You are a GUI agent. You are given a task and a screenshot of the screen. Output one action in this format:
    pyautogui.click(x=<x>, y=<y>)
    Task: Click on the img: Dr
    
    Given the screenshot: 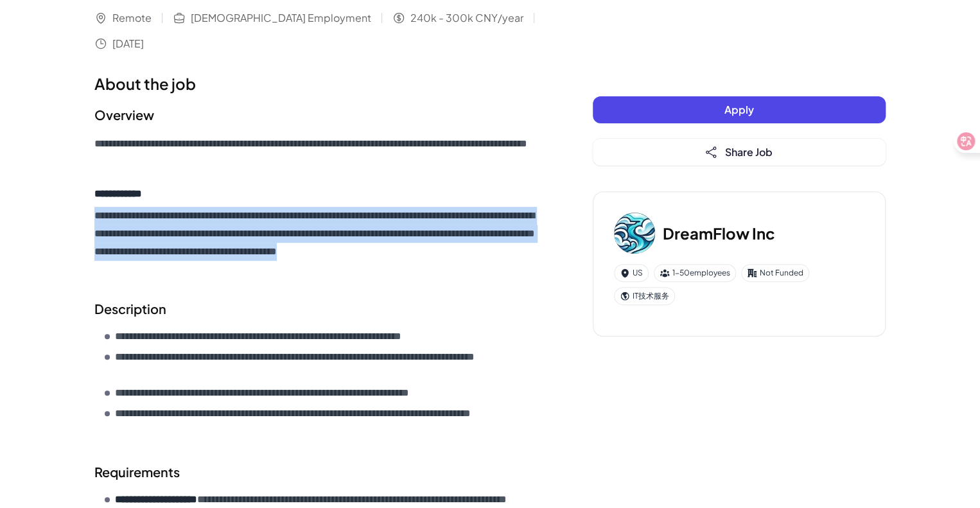 What is the action you would take?
    pyautogui.click(x=635, y=234)
    